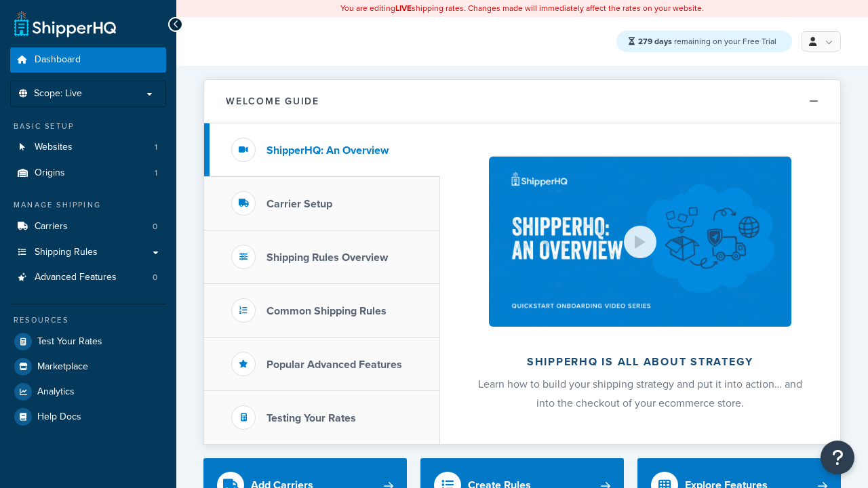  I want to click on li: Carriers, so click(88, 226).